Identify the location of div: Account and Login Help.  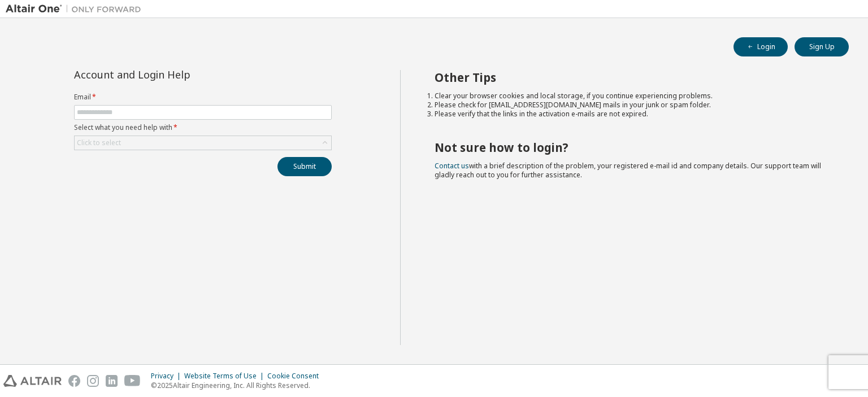
(177, 75).